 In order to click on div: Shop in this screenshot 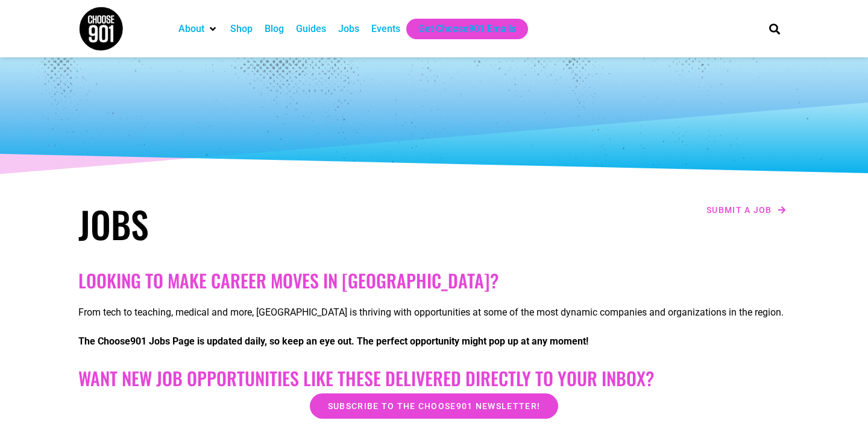, I will do `click(241, 29)`.